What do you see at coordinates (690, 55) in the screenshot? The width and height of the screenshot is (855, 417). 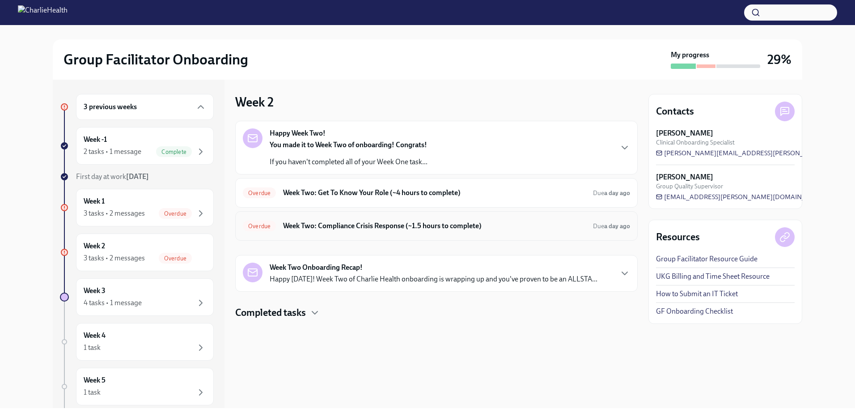 I see `strong: My progress` at bounding box center [690, 55].